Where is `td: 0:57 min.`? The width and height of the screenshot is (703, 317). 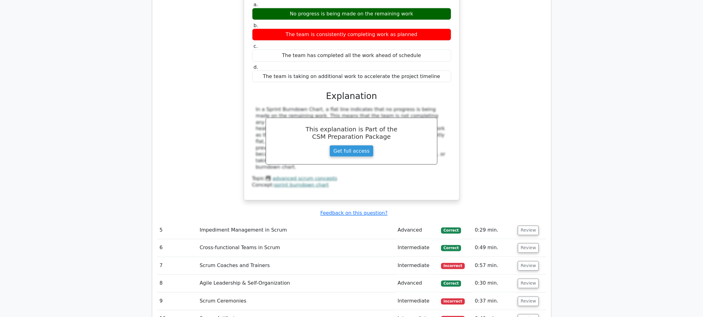
td: 0:57 min. is located at coordinates (494, 266).